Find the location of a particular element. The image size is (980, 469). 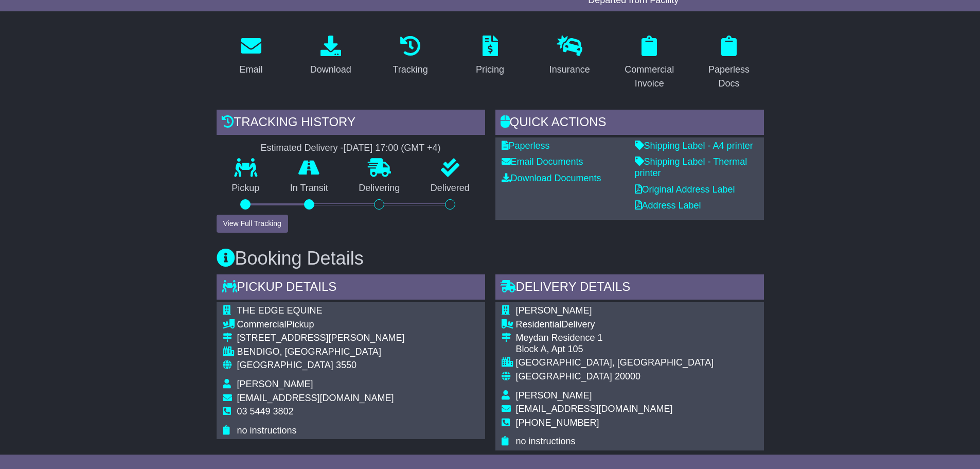

span: THE EDGE EQUINE is located at coordinates (280, 311).